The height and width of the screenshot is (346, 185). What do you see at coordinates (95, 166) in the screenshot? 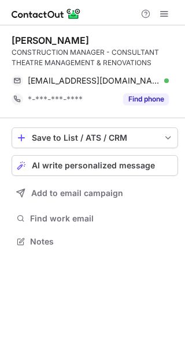
I see `button: AI write personalized message` at bounding box center [95, 166].